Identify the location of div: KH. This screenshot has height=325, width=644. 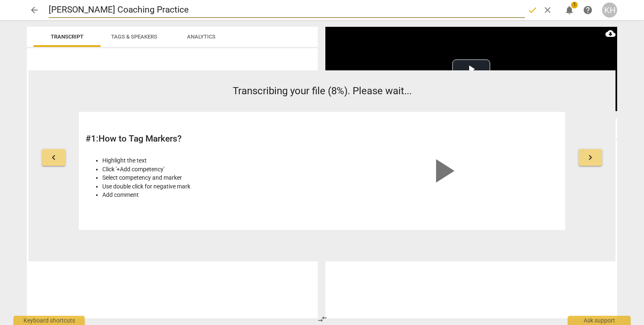
(610, 10).